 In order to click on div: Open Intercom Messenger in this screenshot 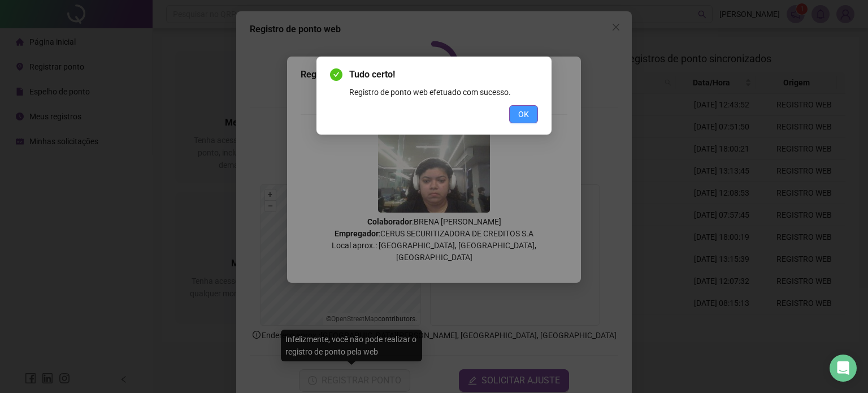, I will do `click(843, 368)`.